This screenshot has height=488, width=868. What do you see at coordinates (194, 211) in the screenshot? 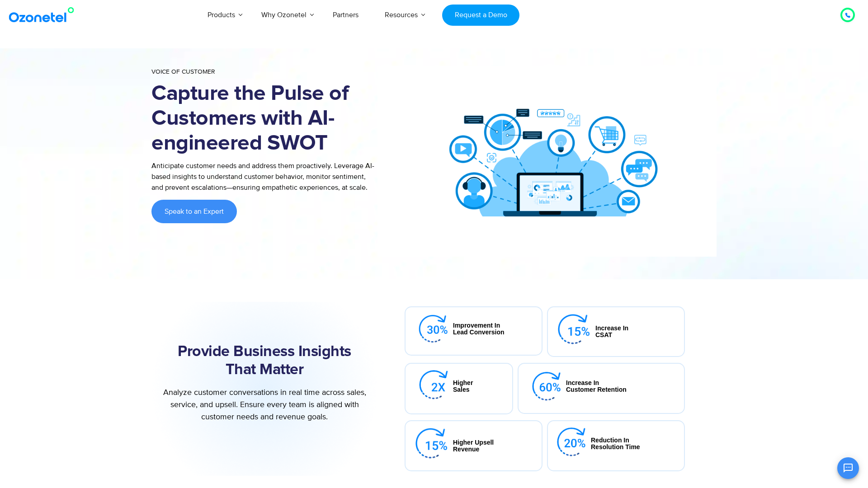
I see `span: Speak to an Expert` at bounding box center [194, 211].